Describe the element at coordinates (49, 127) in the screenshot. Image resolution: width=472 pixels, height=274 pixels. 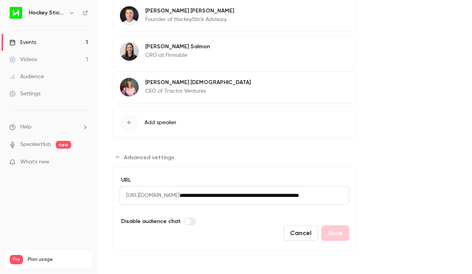
I see `li: help-dropdown-opener` at that location.